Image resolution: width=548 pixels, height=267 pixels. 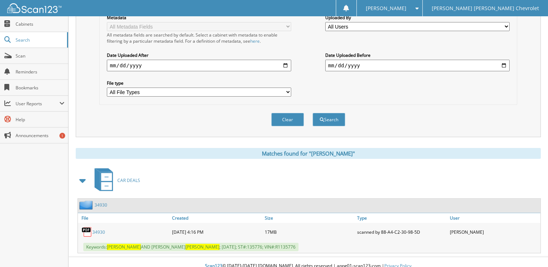 I want to click on span: Cabinets, so click(x=40, y=24).